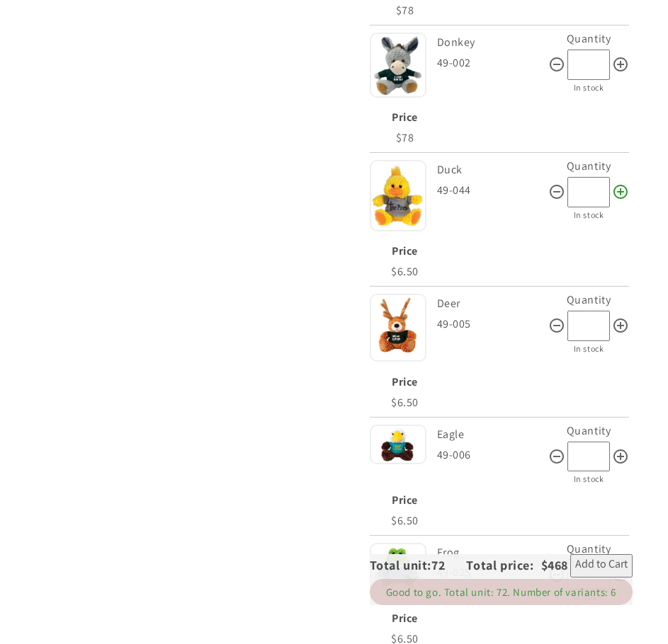  What do you see at coordinates (490, 170) in the screenshot?
I see `div: Duck` at bounding box center [490, 170].